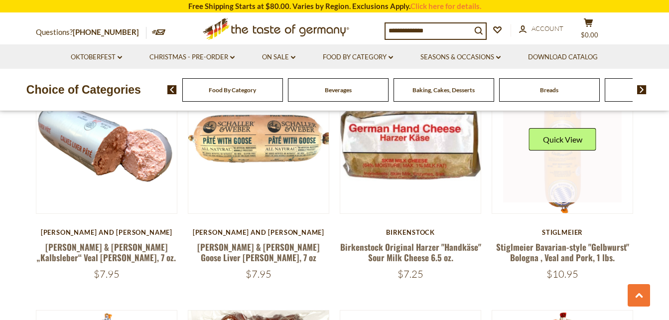  Describe the element at coordinates (563, 139) in the screenshot. I see `button: Quick View` at that location.